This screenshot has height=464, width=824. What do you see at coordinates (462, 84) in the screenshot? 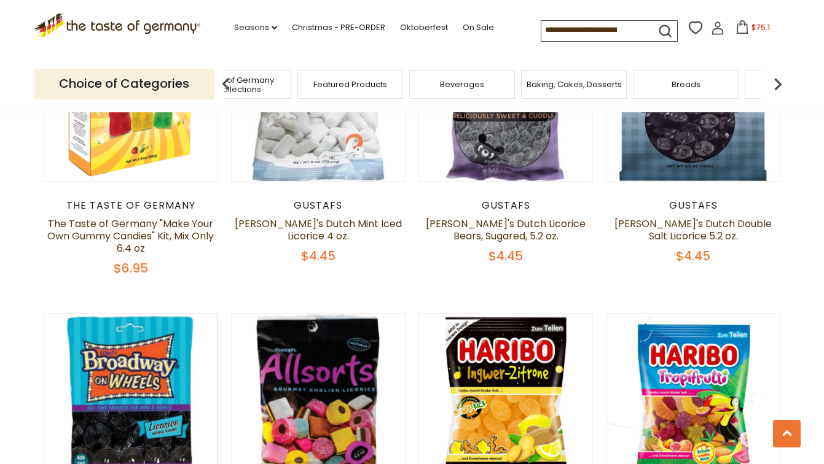
I see `a: Beverages` at bounding box center [462, 84].